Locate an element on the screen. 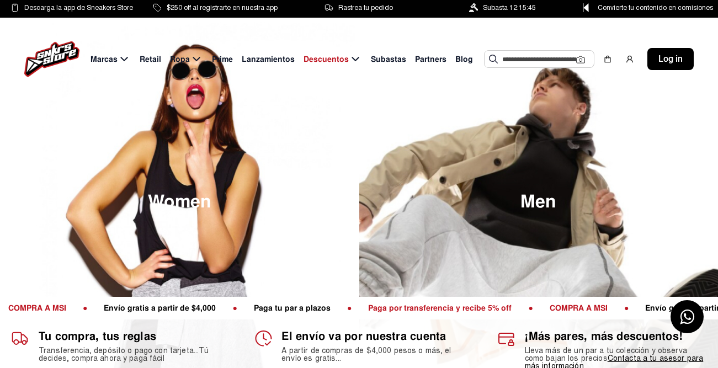 This screenshot has height=368, width=718. span: Men is located at coordinates (538, 202).